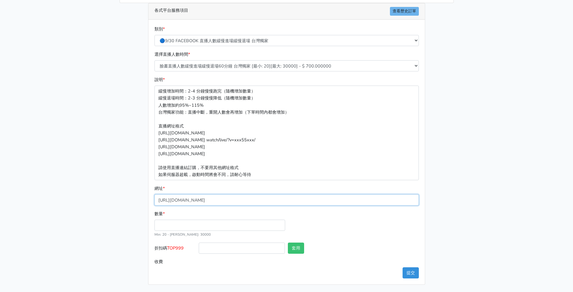 This screenshot has height=292, width=573. I want to click on label: 收費, so click(175, 261).